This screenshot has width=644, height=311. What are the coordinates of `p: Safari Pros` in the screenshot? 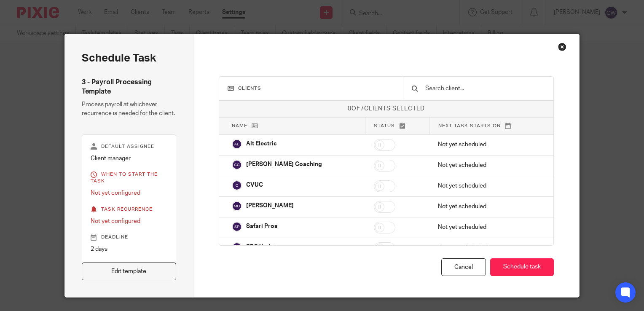 It's located at (262, 227).